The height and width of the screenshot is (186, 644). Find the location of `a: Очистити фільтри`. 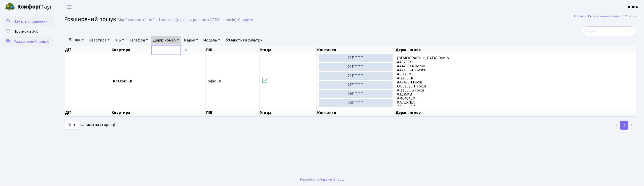

a: Очистити фільтри is located at coordinates (244, 40).